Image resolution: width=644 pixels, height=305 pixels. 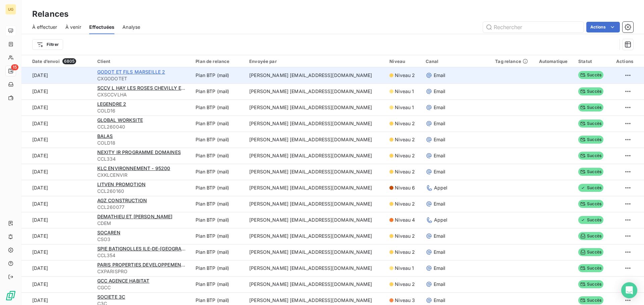 I want to click on span: CCL260077, so click(x=142, y=207).